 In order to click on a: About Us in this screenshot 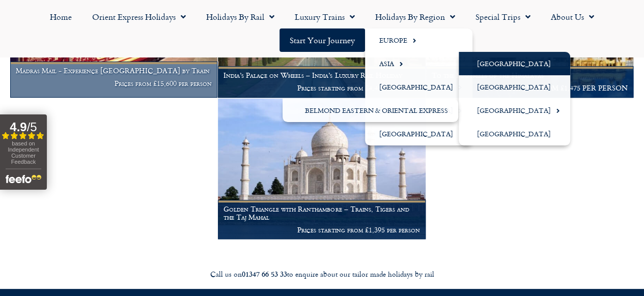, I will do `click(572, 17)`.